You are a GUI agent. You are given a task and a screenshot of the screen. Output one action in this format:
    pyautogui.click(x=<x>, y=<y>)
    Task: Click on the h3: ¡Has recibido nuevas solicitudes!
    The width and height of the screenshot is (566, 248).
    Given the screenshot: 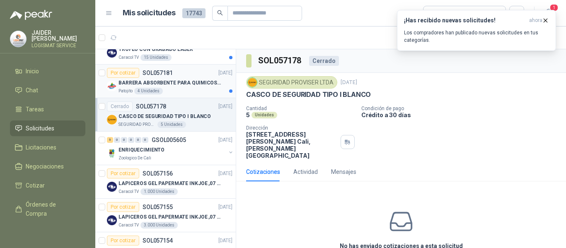 What is the action you would take?
    pyautogui.click(x=465, y=20)
    